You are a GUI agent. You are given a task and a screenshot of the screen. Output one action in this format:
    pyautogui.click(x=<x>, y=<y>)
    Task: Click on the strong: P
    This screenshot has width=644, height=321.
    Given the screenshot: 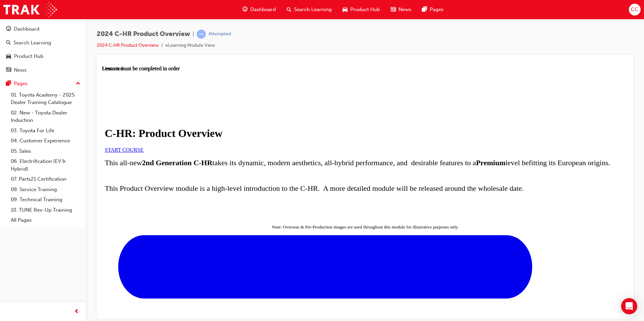 What is the action you would take?
    pyautogui.click(x=376, y=97)
    